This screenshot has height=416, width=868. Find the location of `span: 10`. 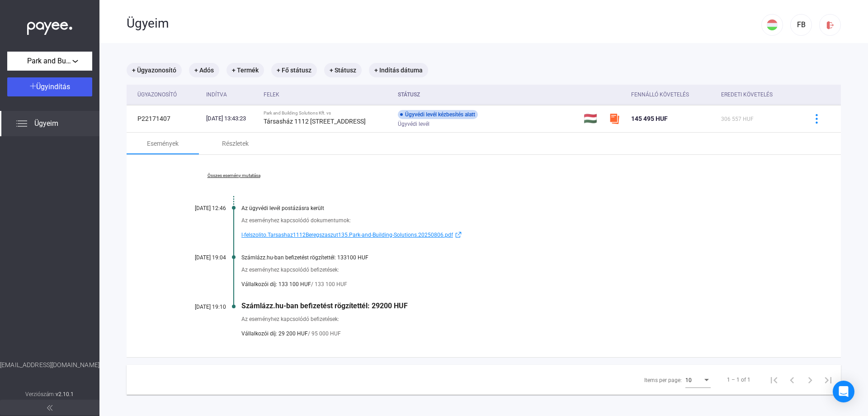

span: 10 is located at coordinates (689, 380).